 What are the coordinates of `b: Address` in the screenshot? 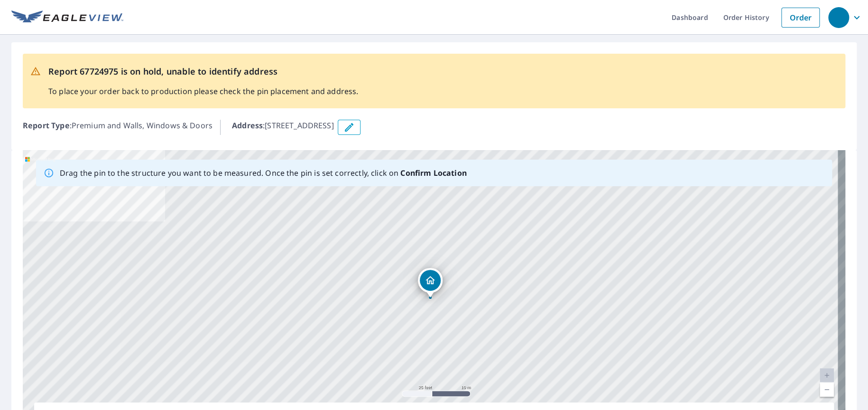 It's located at (247, 125).